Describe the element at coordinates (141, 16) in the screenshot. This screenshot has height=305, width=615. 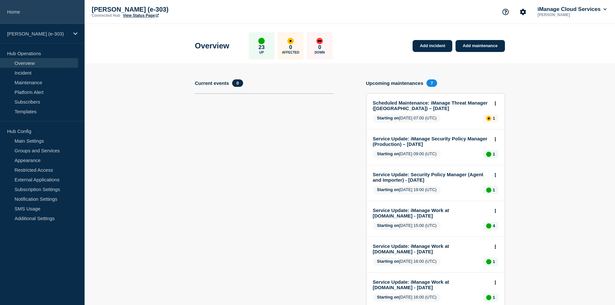
I see `a: View Status Page` at that location.